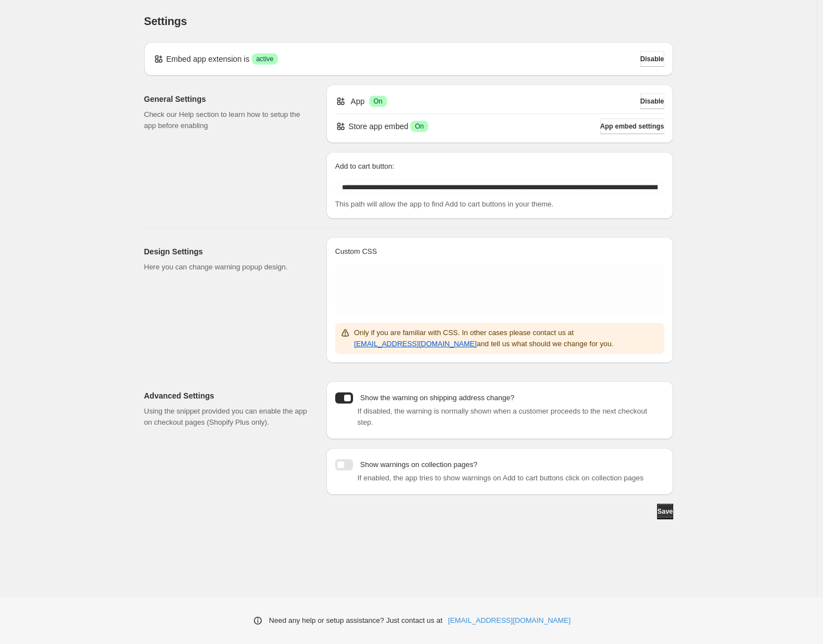  Describe the element at coordinates (665, 511) in the screenshot. I see `button: Save` at that location.